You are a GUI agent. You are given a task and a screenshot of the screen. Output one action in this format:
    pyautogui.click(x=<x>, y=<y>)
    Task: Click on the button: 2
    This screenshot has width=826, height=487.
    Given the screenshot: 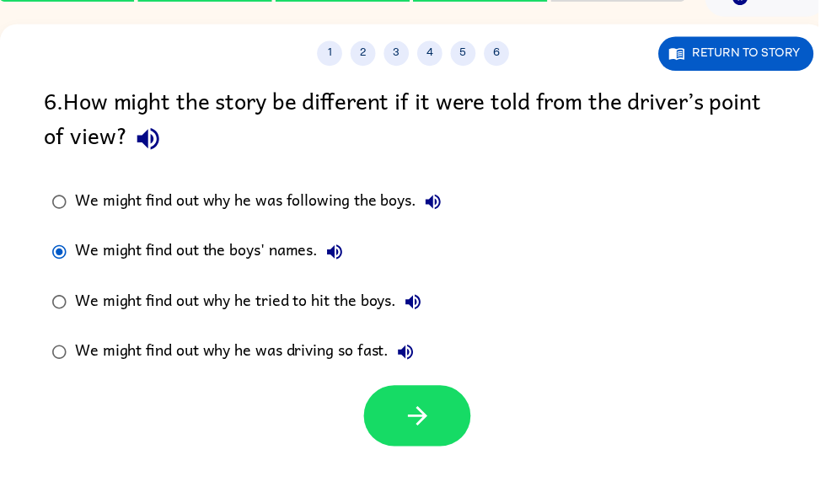 What is the action you would take?
    pyautogui.click(x=366, y=54)
    